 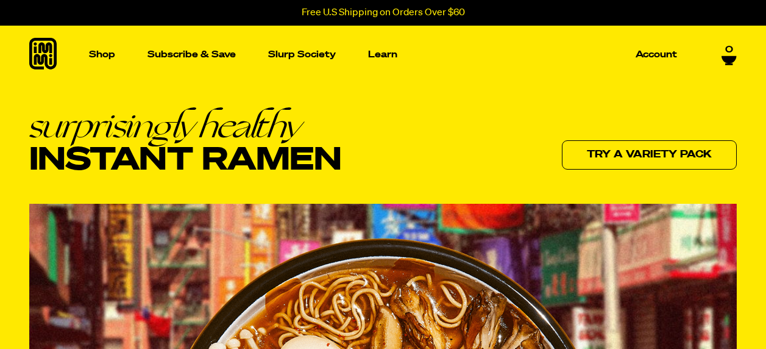 What do you see at coordinates (185, 125) in the screenshot?
I see `em: surprisingly healthy` at bounding box center [185, 125].